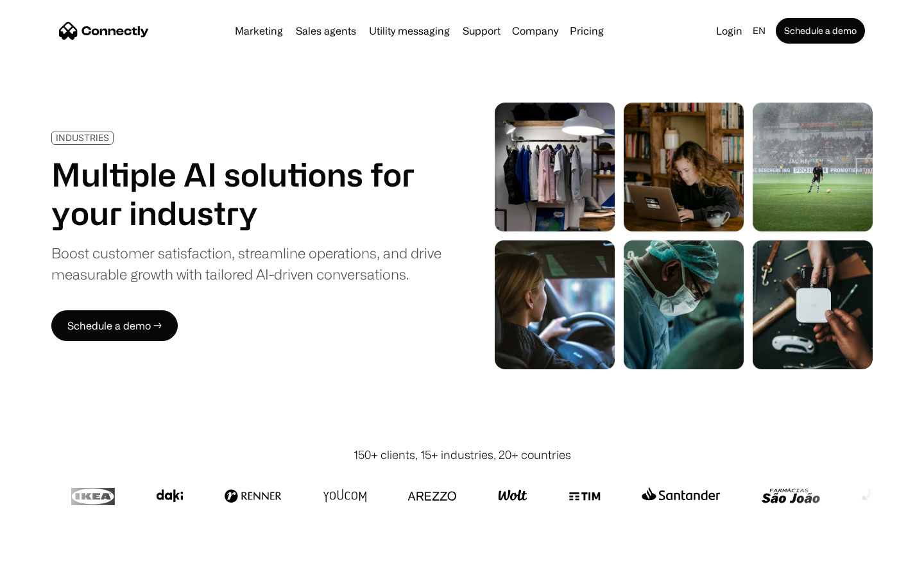 This screenshot has width=924, height=577. What do you see at coordinates (481, 31) in the screenshot?
I see `a: Support` at bounding box center [481, 31].